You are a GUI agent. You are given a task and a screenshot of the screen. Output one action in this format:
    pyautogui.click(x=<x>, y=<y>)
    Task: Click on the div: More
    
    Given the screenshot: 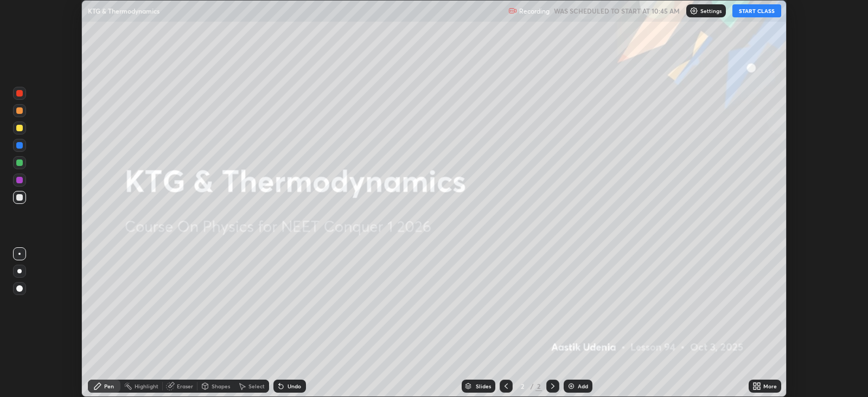 What is the action you would take?
    pyautogui.click(x=770, y=386)
    